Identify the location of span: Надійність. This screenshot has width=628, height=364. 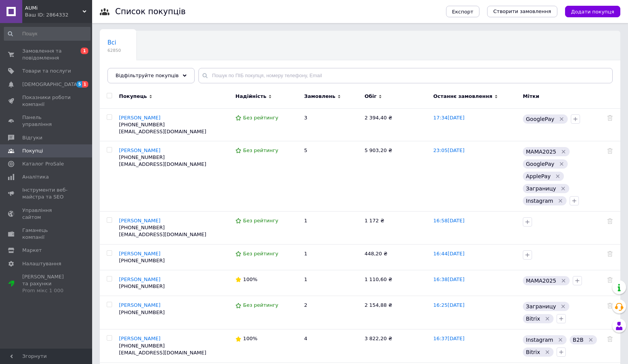
(251, 97).